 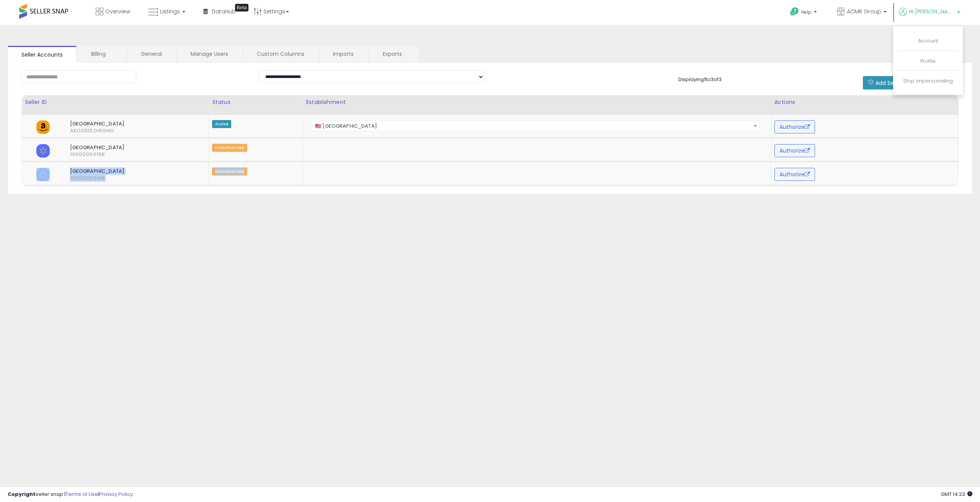 What do you see at coordinates (255, 102) in the screenshot?
I see `div: Status` at bounding box center [255, 102].